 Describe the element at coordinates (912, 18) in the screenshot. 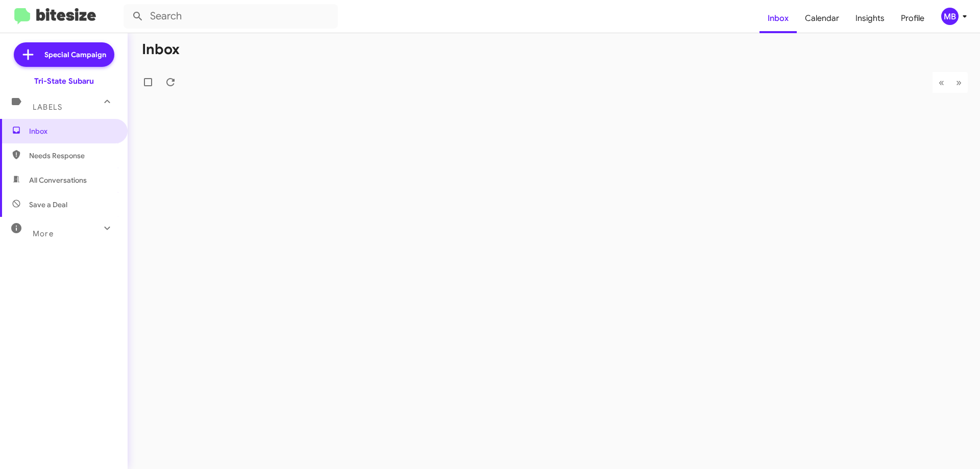

I see `a: Profile` at that location.